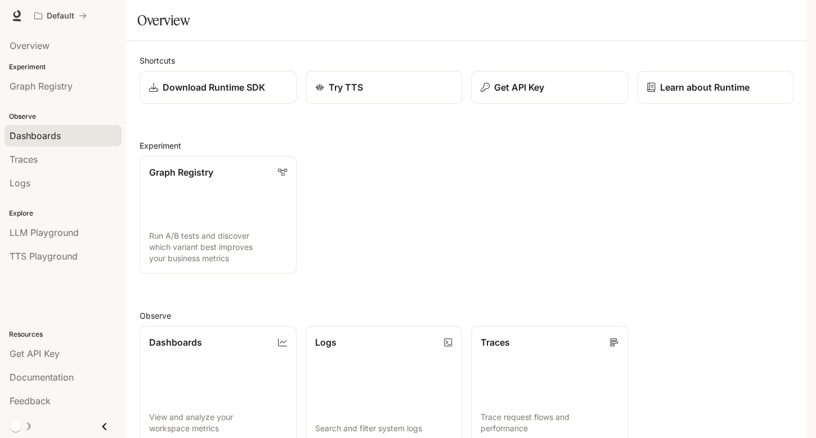 The width and height of the screenshot is (816, 438). What do you see at coordinates (176, 342) in the screenshot?
I see `p: Dashboards` at bounding box center [176, 342].